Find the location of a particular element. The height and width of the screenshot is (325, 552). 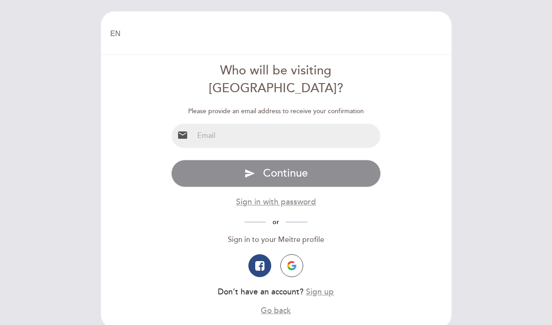

i: email is located at coordinates (183, 135).